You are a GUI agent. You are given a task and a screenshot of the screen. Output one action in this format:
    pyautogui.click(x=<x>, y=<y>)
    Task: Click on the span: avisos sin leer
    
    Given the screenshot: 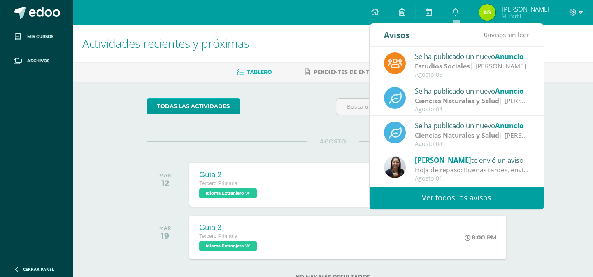 What is the action you would take?
    pyautogui.click(x=507, y=35)
    